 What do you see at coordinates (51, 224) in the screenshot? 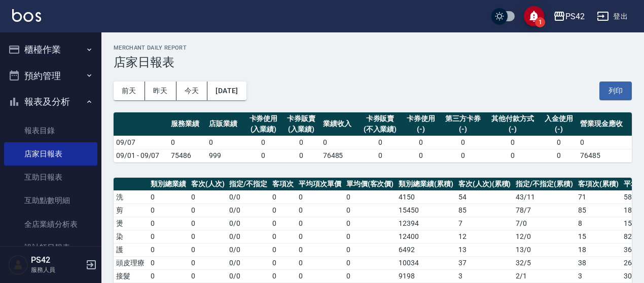
I see `a: 全店業績分析表` at bounding box center [51, 224].